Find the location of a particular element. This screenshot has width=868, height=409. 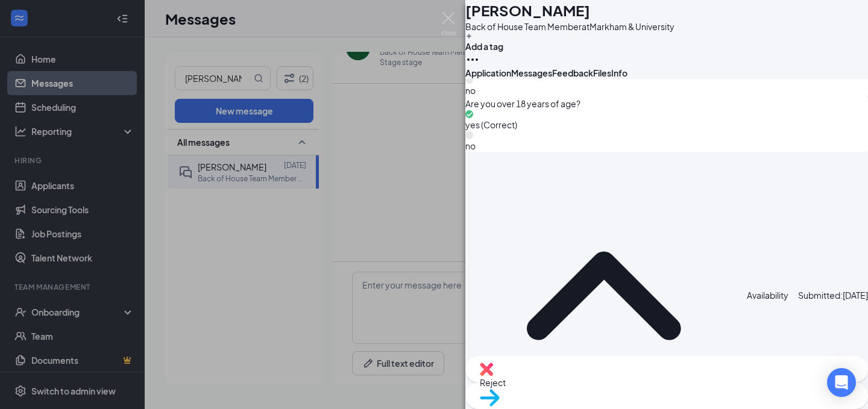

span: Messages is located at coordinates (531, 73).